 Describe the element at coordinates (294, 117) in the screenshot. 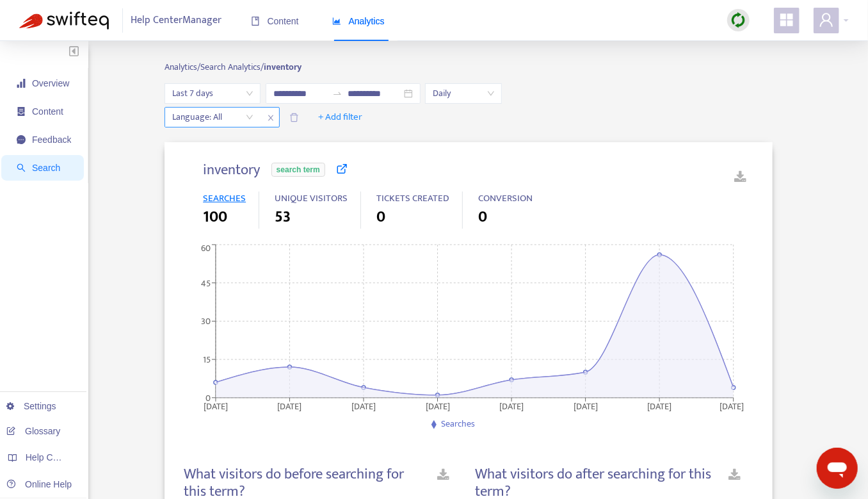

I see `span: delete` at that location.